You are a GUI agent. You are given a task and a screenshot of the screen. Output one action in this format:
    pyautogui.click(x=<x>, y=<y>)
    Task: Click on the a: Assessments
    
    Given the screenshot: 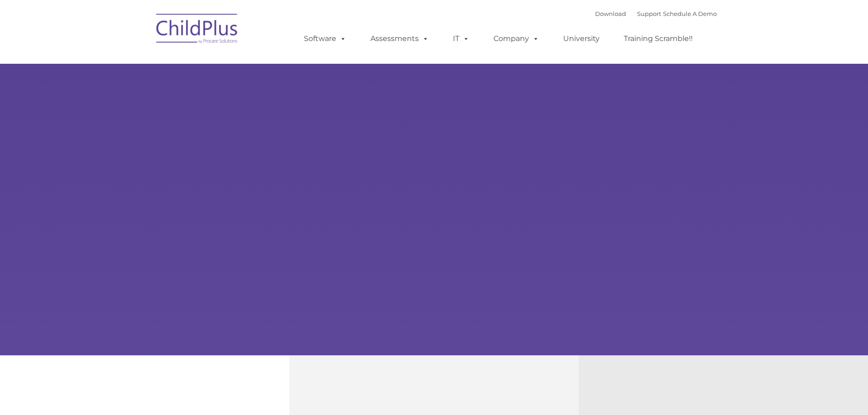 What is the action you would take?
    pyautogui.click(x=400, y=39)
    